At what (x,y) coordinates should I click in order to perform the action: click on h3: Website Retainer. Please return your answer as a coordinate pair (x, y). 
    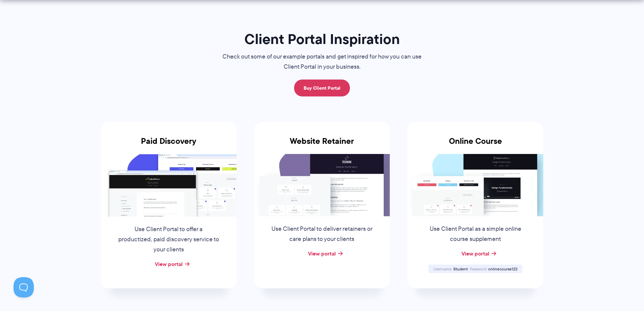
    Looking at the image, I should click on (322, 145).